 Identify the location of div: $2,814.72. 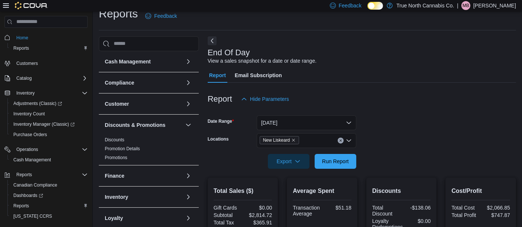
(258, 216).